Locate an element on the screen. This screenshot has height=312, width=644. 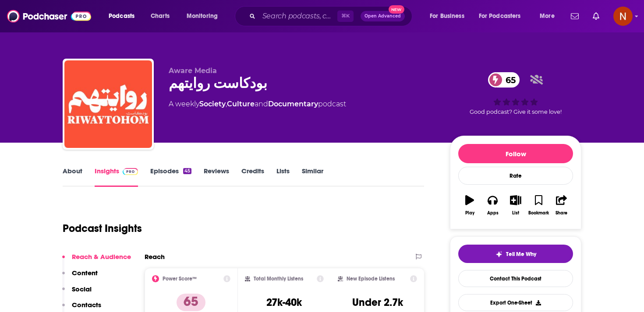
a: Episodes45 is located at coordinates (171, 177).